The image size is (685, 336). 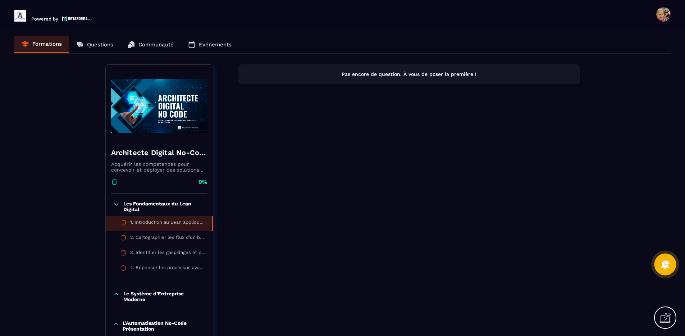 What do you see at coordinates (168, 238) in the screenshot?
I see `div: 2. Cartographier les flux d’un business` at bounding box center [168, 238].